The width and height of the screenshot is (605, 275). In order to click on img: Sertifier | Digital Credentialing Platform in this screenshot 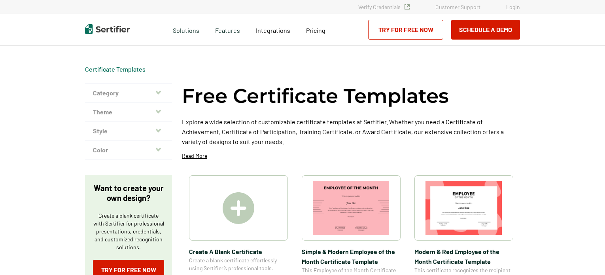, I will do `click(107, 29)`.